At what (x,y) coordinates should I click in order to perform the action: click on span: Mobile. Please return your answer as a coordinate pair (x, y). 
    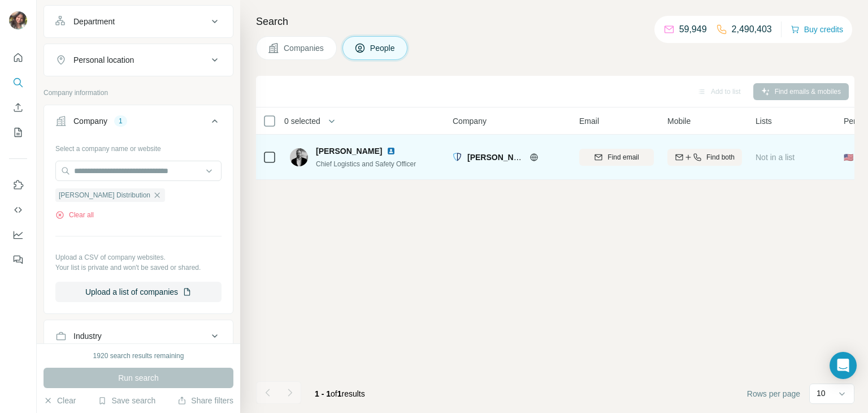
    Looking at the image, I should click on (679, 121).